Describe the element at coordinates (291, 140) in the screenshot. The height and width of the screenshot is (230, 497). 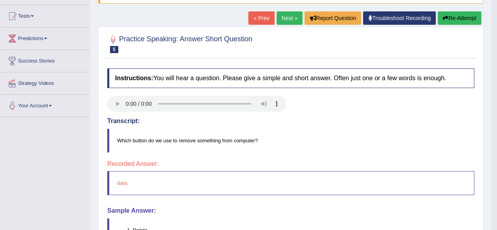
I see `blockquote: Which button do we use to remove something from computer?` at that location.